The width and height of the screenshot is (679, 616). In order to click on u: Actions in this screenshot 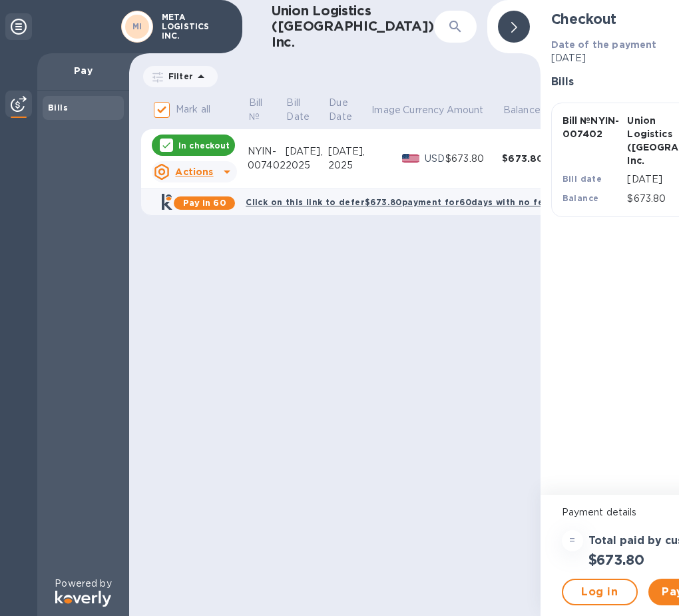, I will do `click(193, 172)`.